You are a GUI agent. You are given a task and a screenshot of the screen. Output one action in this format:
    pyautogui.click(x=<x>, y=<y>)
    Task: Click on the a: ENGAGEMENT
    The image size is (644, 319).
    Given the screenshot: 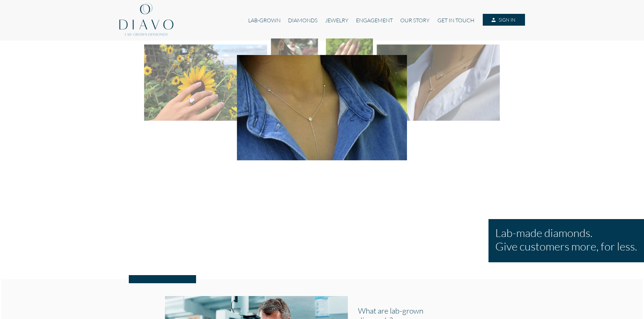 What is the action you would take?
    pyautogui.click(x=374, y=20)
    